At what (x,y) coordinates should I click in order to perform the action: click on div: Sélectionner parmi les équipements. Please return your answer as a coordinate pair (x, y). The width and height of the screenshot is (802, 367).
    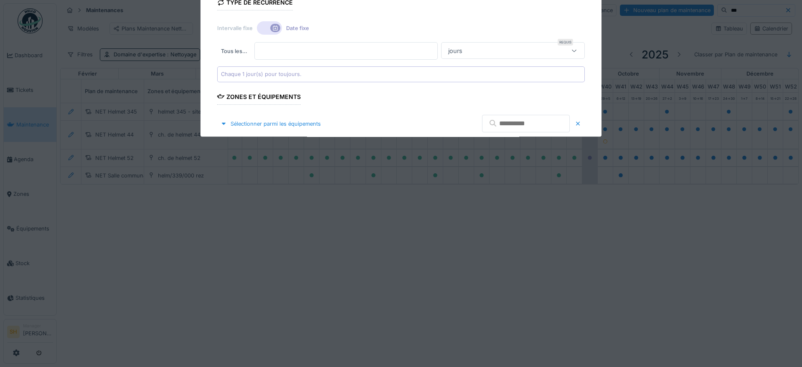
    Looking at the image, I should click on (271, 124).